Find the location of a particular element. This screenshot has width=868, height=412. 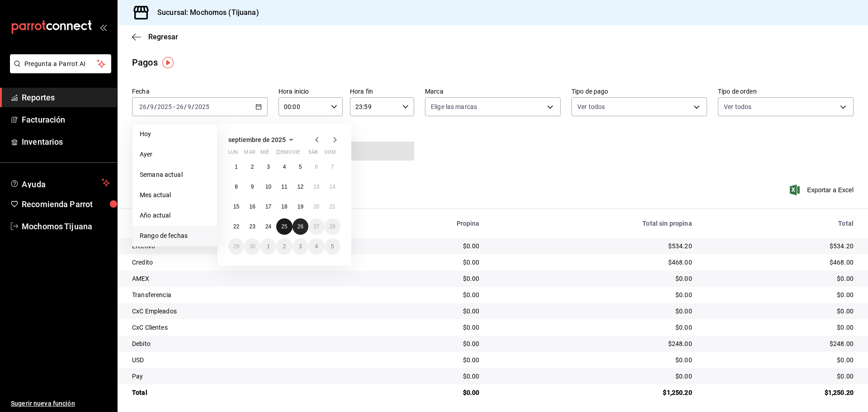

abbr: 23 de septiembre de 2025 is located at coordinates (252, 227).